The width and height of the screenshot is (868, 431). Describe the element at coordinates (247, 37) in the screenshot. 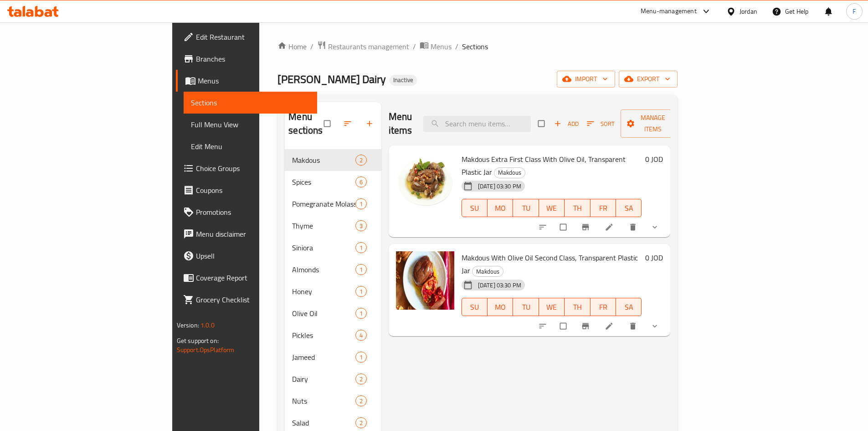

I see `a: Edit Restaurant` at that location.